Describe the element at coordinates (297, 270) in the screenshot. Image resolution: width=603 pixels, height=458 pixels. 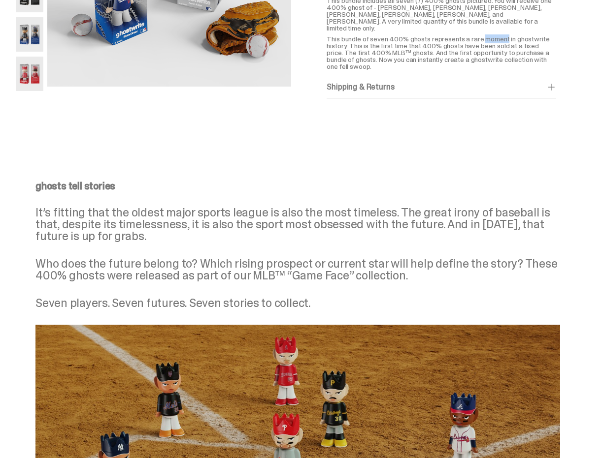
I see `p: Who does the future belong to? Which rising prospect or current star will help define the story? ...` at that location.